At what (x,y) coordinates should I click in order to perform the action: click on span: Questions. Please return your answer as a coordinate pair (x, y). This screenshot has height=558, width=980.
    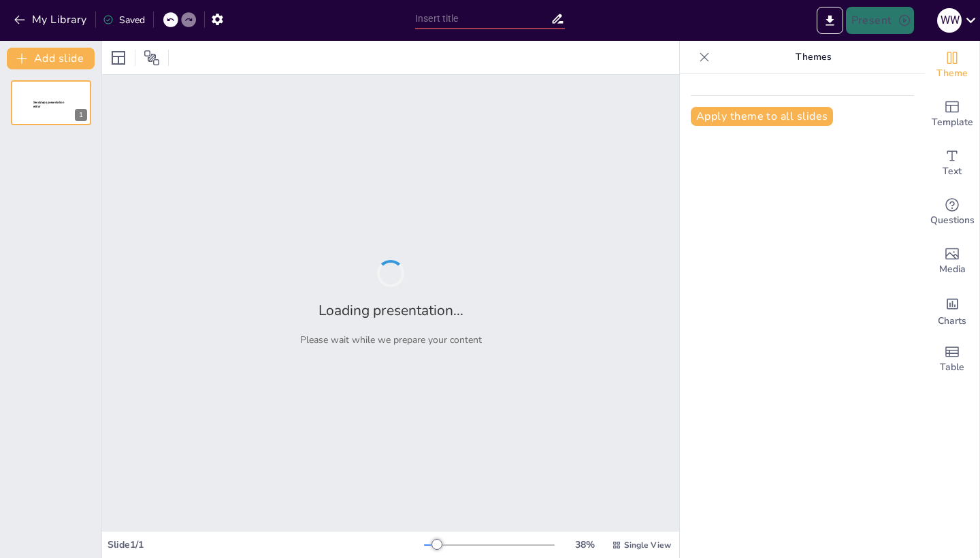
    Looking at the image, I should click on (952, 221).